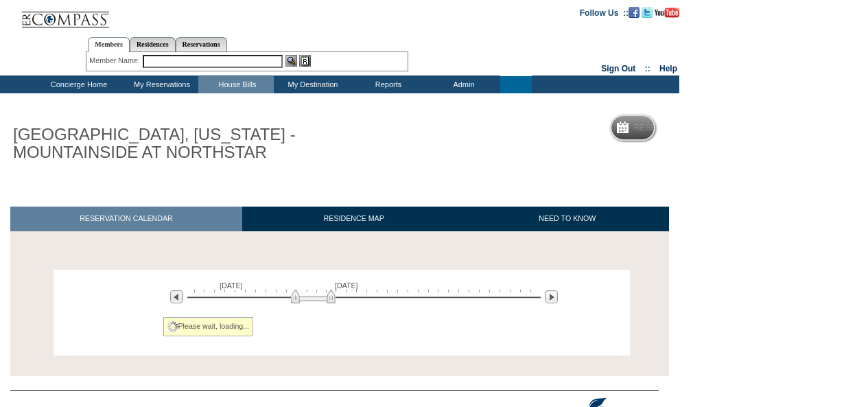  I want to click on img: Follow us on Twitter, so click(648, 12).